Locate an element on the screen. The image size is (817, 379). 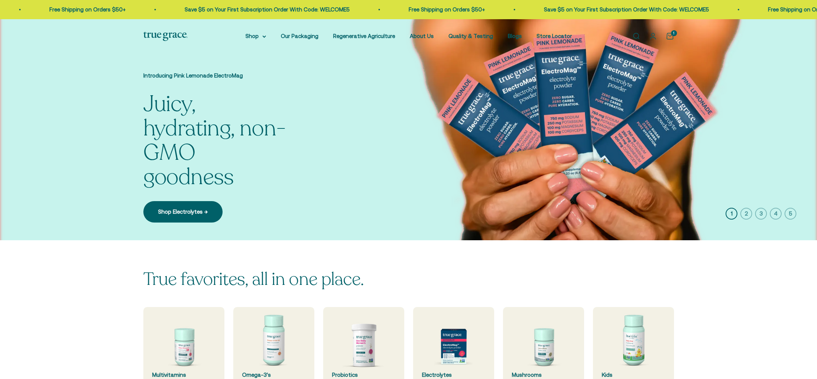
a: Regenerative Agriculture is located at coordinates (364, 36).